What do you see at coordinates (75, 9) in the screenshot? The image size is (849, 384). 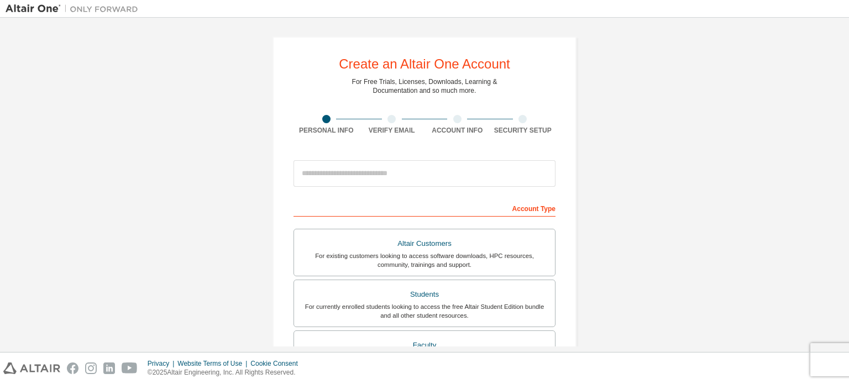 I see `img: Altair One` at bounding box center [75, 9].